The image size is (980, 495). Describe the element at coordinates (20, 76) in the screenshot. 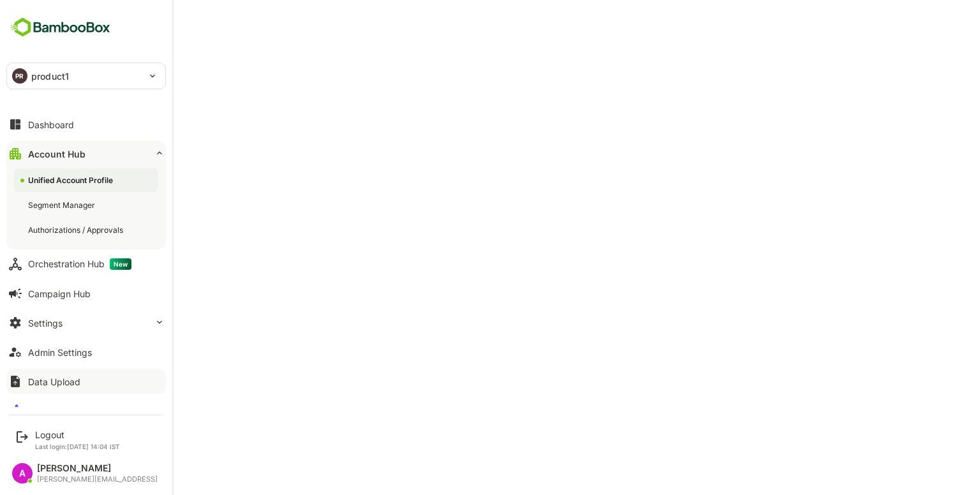

I see `div: PR` at that location.